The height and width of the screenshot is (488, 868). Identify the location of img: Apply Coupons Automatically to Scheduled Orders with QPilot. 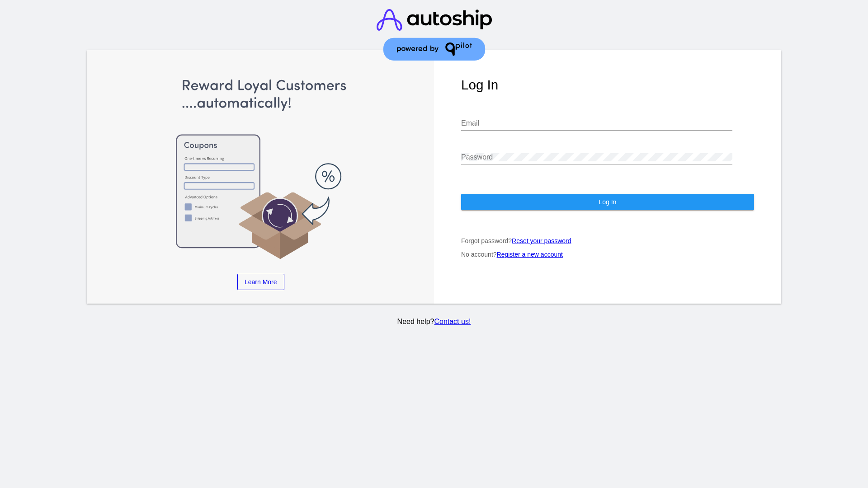
(261, 169).